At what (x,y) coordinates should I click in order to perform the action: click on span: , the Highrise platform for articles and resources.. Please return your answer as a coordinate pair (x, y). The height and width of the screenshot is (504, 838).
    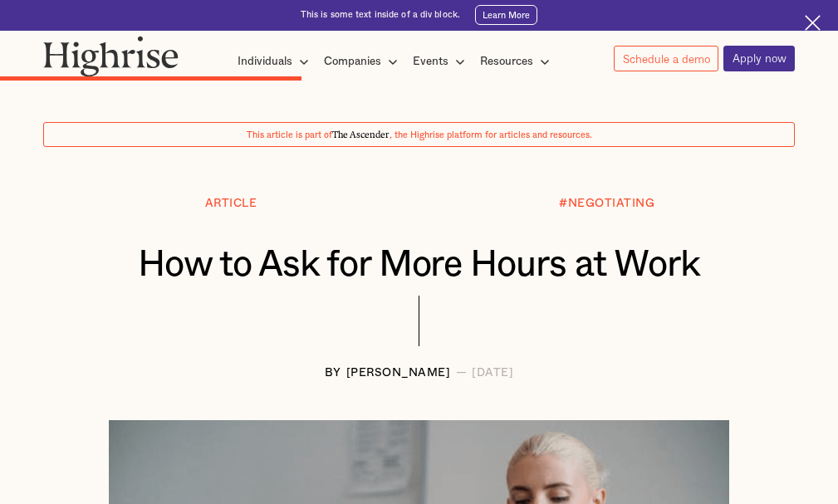
    Looking at the image, I should click on (491, 134).